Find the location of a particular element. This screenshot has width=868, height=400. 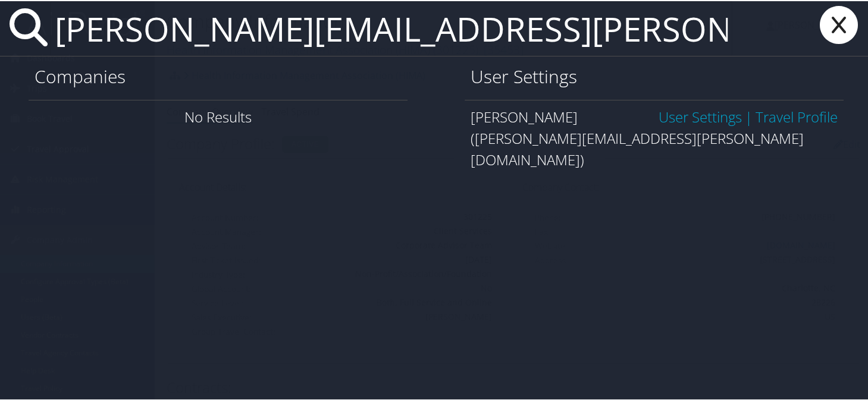

a: View OBT Profile is located at coordinates (797, 115).